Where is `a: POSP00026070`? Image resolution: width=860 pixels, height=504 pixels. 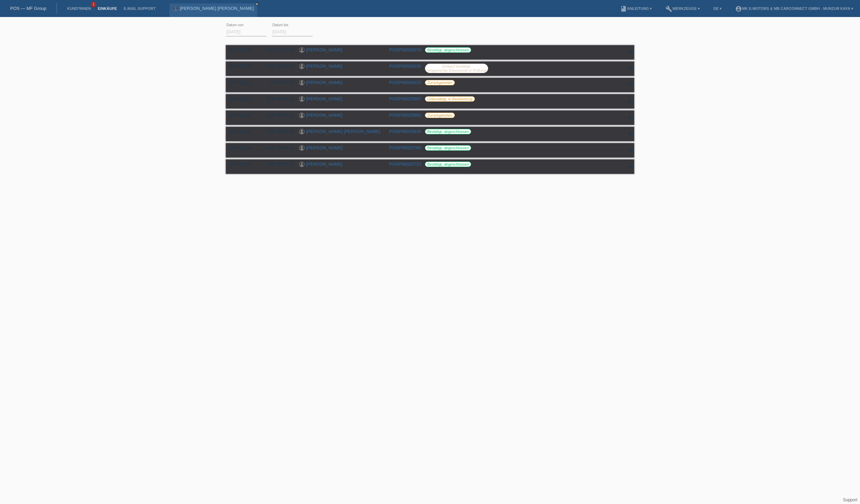
a: POSP00026070 is located at coordinates (405, 49).